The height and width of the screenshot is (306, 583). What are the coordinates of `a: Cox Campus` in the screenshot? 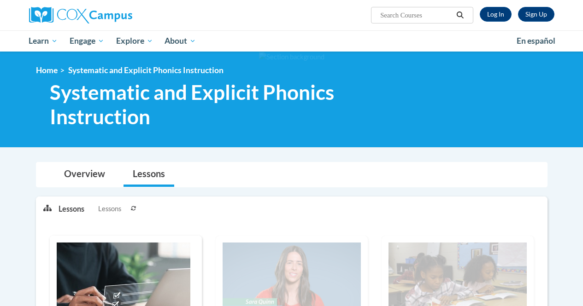 It's located at (112, 15).